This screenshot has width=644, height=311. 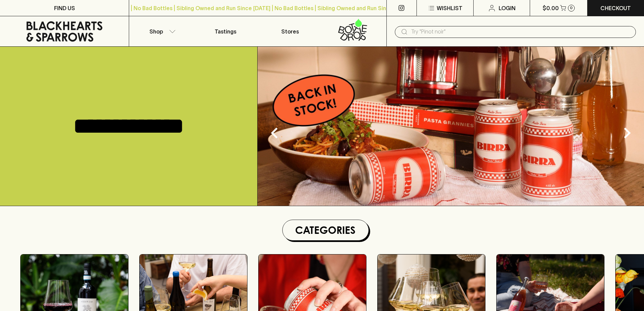 What do you see at coordinates (521, 32) in the screenshot?
I see `input: Try "Pinot noir"` at bounding box center [521, 32].